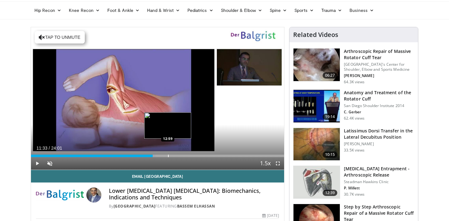 The width and height of the screenshot is (449, 221). Describe the element at coordinates (60, 195) in the screenshot. I see `img: Balgrist University Hospital` at that location.